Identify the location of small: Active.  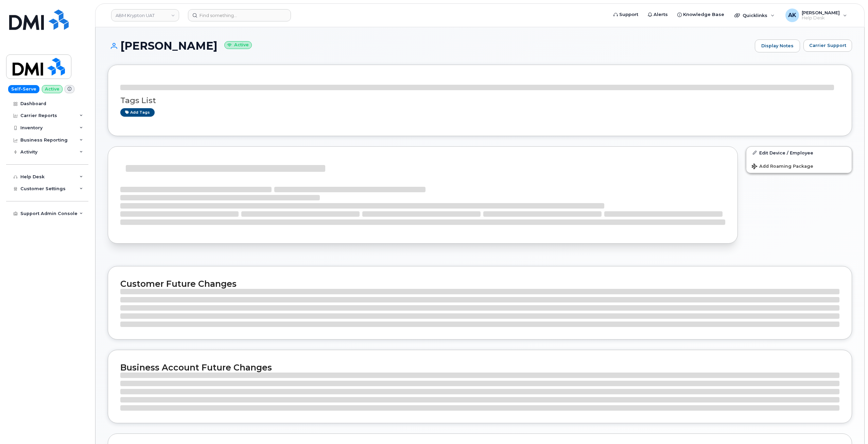
(238, 45).